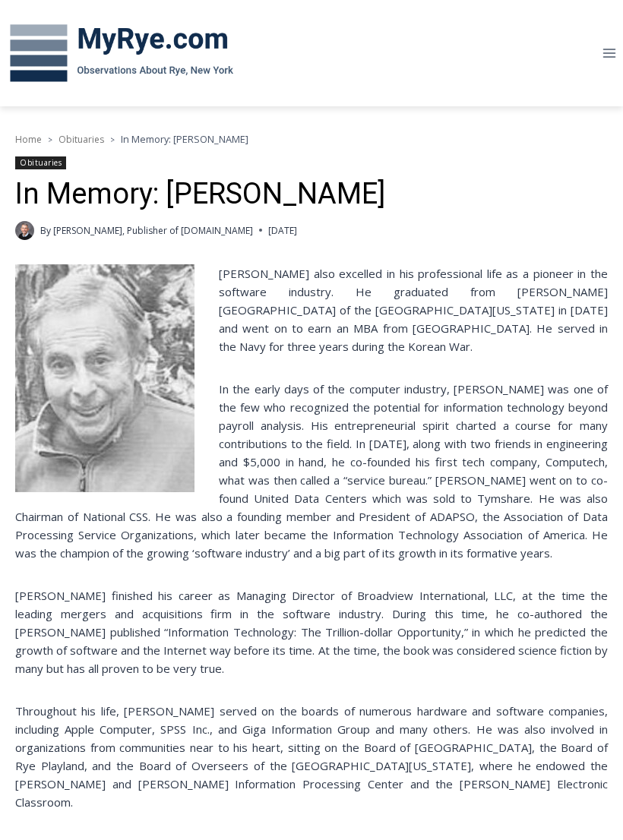 This screenshot has width=623, height=840. What do you see at coordinates (105, 378) in the screenshot?
I see `img: Obituary - Bernard Goldstein` at bounding box center [105, 378].